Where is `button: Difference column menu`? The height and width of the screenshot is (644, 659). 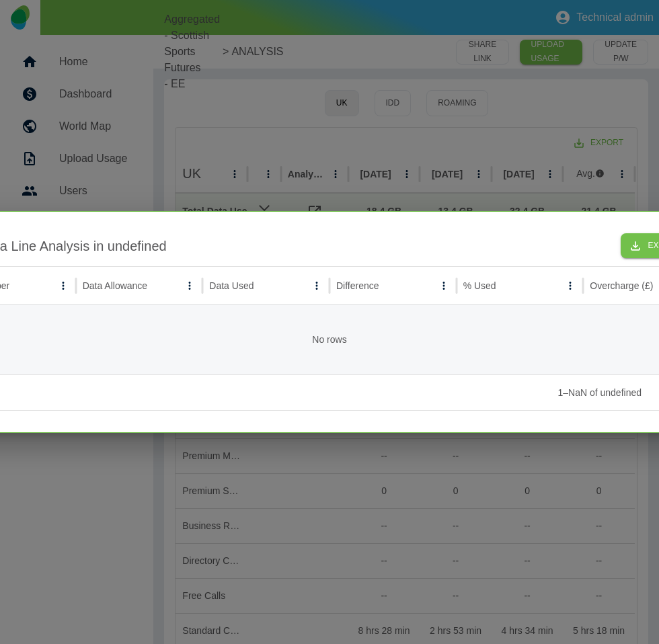
button: Difference column menu is located at coordinates (444, 285).